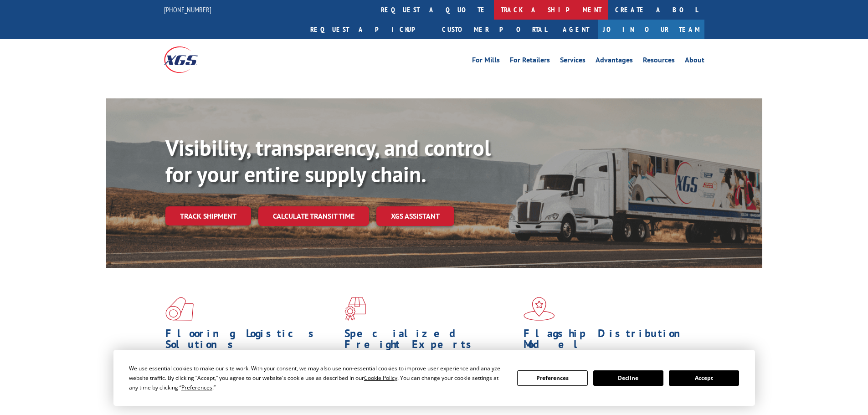 The width and height of the screenshot is (868, 415). I want to click on h1: Flooring Logistics Solutions, so click(252, 341).